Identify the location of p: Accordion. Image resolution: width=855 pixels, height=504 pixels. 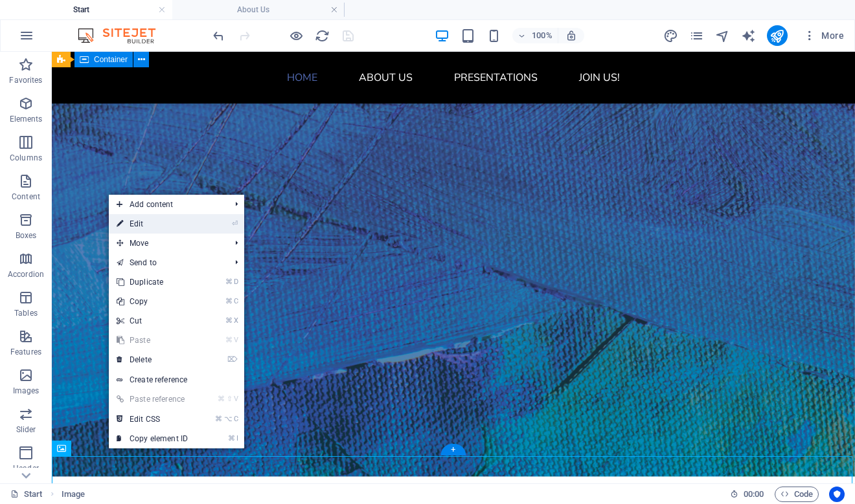
(26, 274).